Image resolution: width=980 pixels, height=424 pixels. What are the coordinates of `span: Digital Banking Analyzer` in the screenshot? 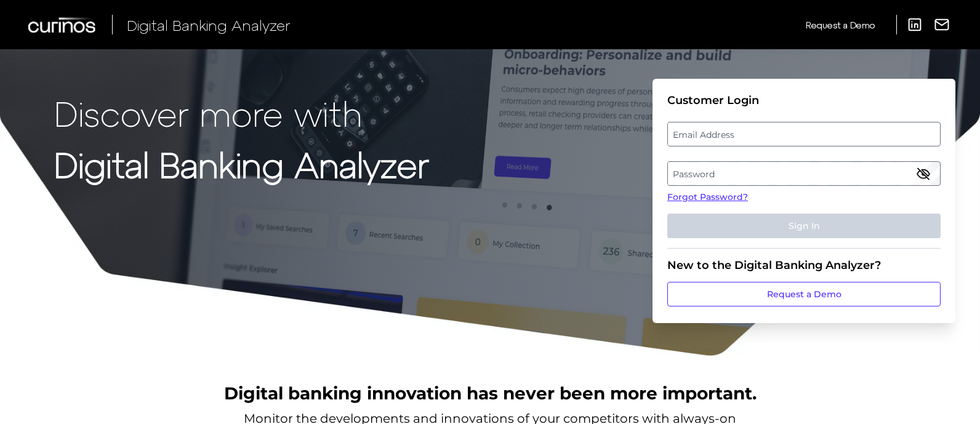 It's located at (209, 25).